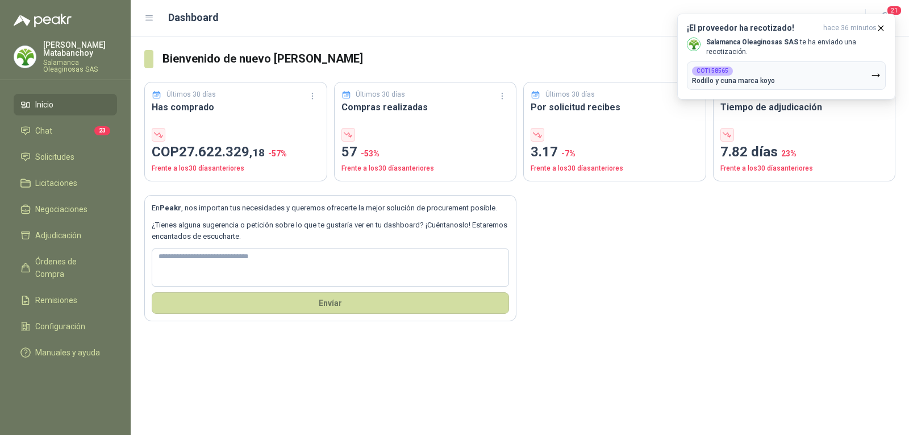 The height and width of the screenshot is (435, 909). I want to click on img: Logo peakr, so click(43, 20).